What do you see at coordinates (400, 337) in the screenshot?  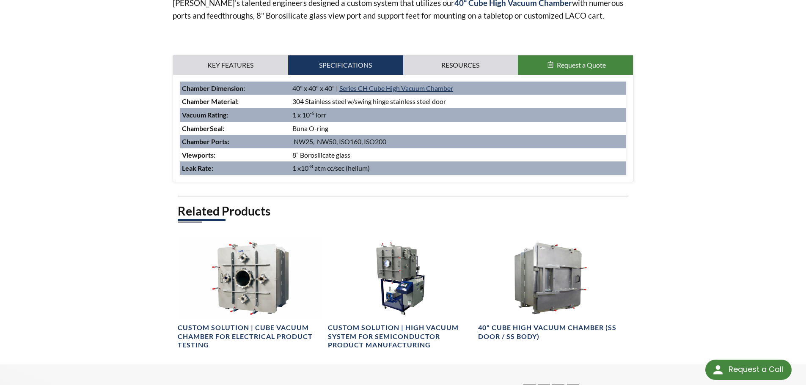 I see `h4: Custom Solution | High Vacuum System for Semiconductor Product Manufacturing` at bounding box center [400, 337].